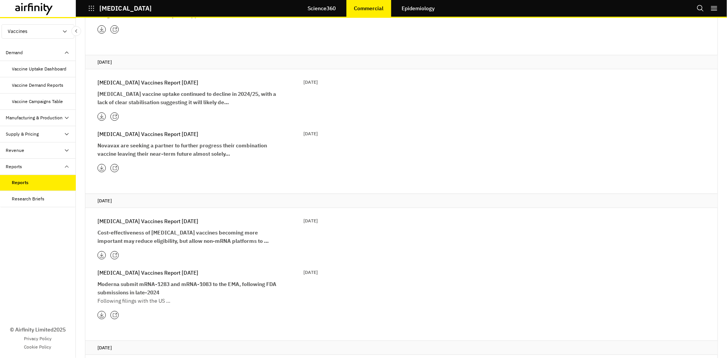 The width and height of the screenshot is (727, 358). What do you see at coordinates (38, 339) in the screenshot?
I see `a: Privacy Policy` at bounding box center [38, 339].